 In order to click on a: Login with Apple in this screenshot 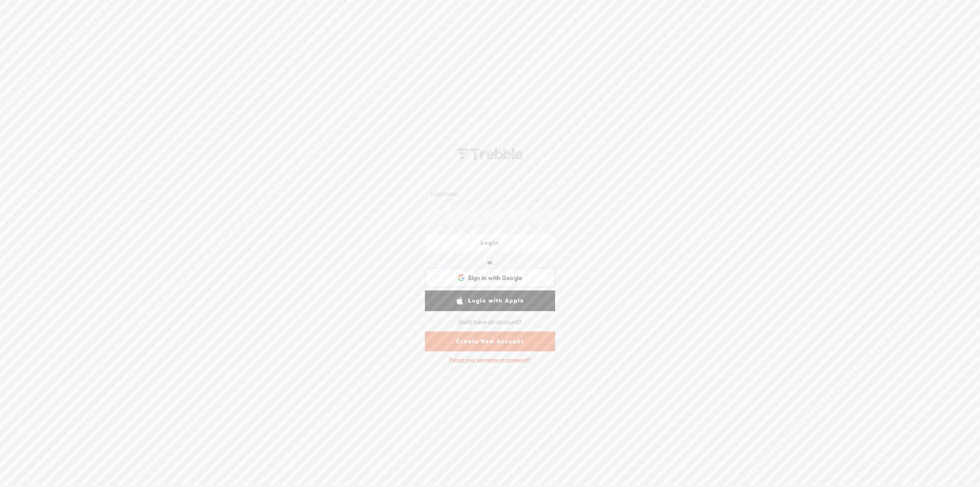, I will do `click(490, 301)`.